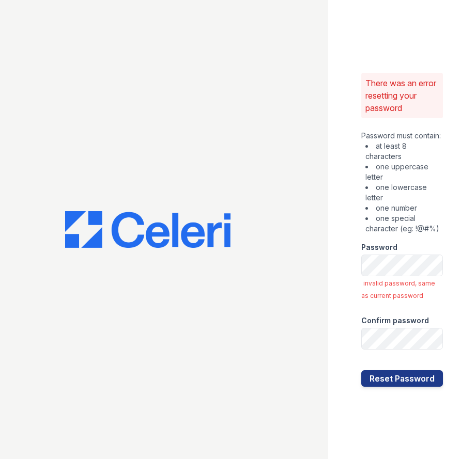 Image resolution: width=476 pixels, height=459 pixels. Describe the element at coordinates (404, 193) in the screenshot. I see `li: one lowercase letter` at that location.